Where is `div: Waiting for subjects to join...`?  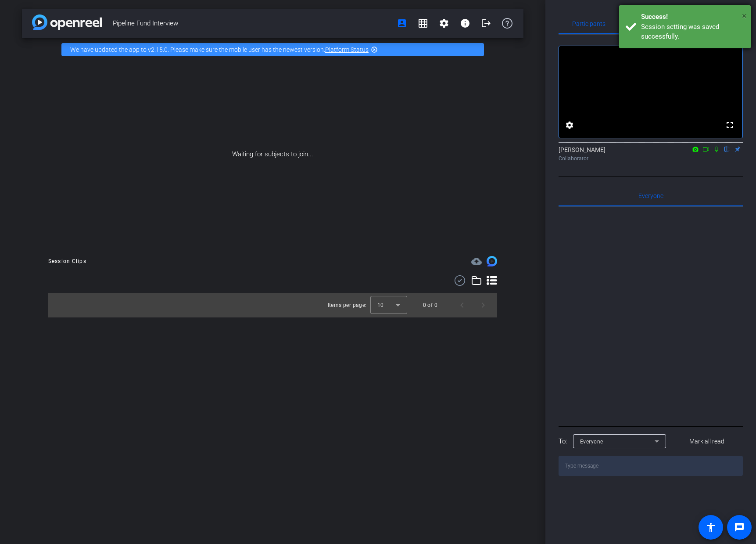
div: Waiting for subjects to join... is located at coordinates (272, 154).